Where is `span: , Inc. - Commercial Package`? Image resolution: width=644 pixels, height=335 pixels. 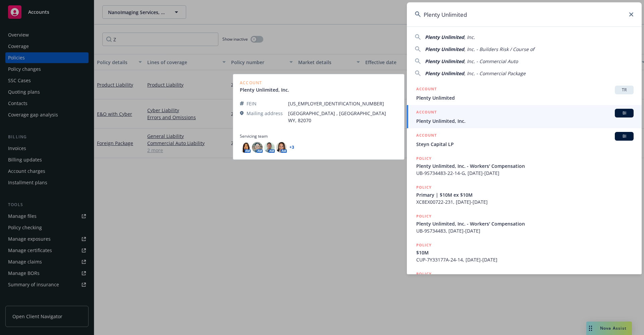
span: , Inc. - Commercial Package is located at coordinates (495, 73).